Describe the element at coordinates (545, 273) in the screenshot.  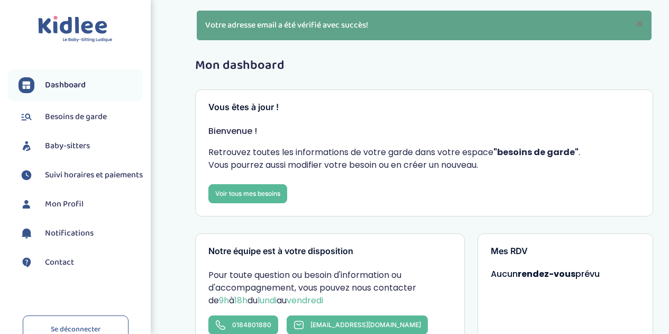
I see `span: Aucun prévu` at that location.